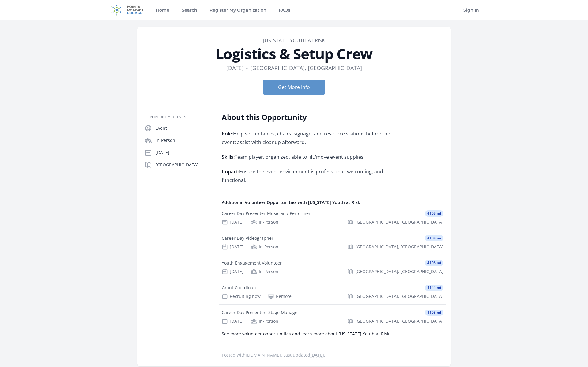  I want to click on div: Youth Engagement Volunteer, so click(252, 263).